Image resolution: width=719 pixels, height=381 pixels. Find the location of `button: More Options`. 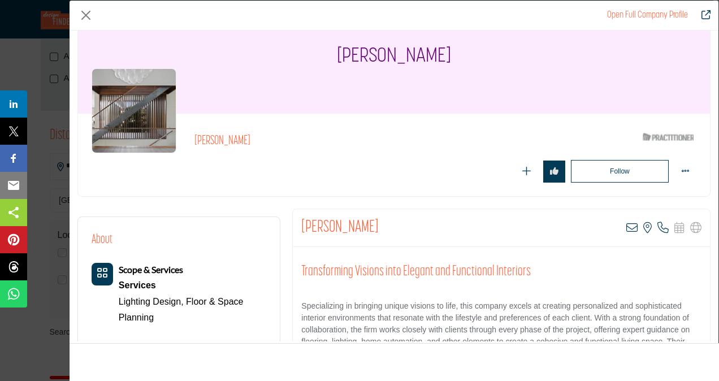

button: More Options is located at coordinates (685, 171).